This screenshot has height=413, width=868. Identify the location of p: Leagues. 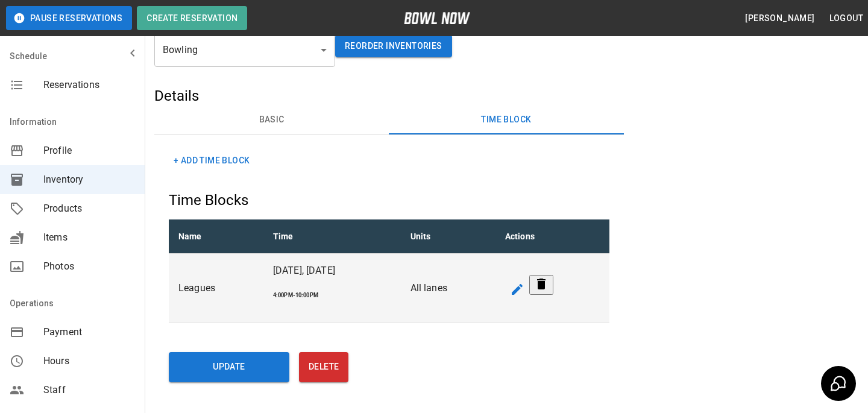
(216, 288).